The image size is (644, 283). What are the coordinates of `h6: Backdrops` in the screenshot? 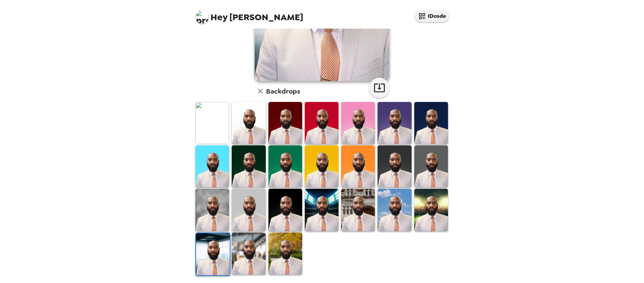 It's located at (283, 91).